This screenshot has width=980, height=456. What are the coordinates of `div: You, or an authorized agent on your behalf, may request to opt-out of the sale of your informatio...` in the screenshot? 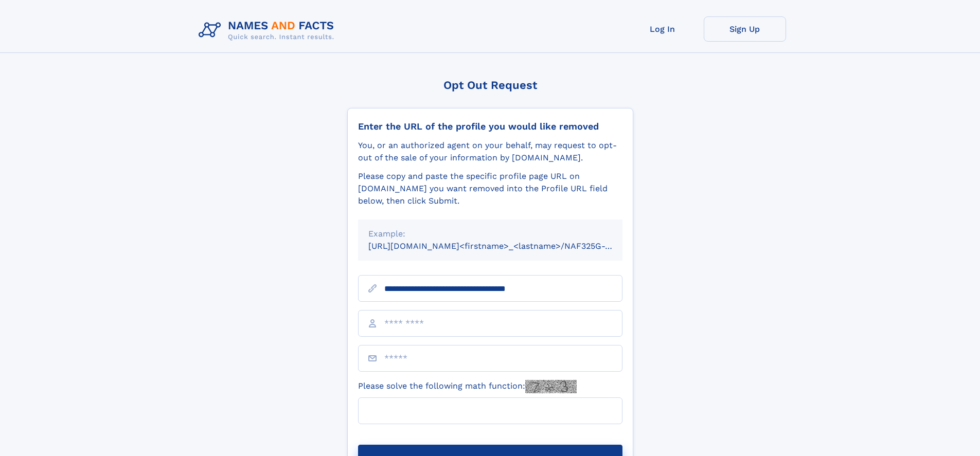 It's located at (490, 151).